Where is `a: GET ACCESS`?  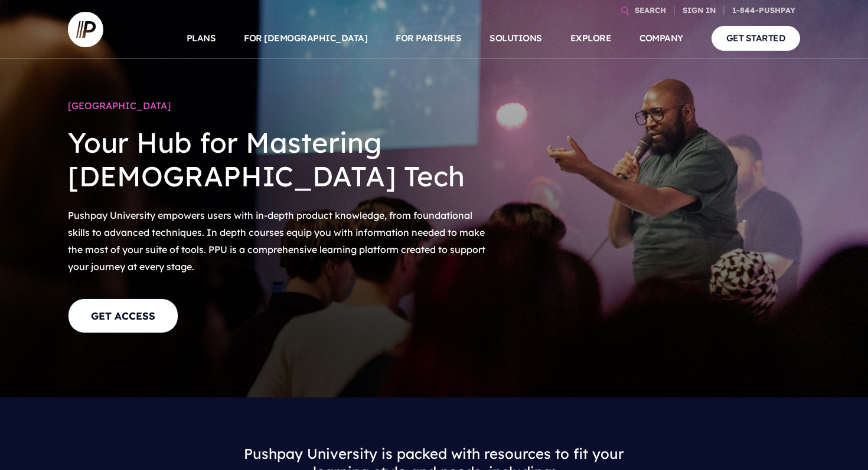 a: GET ACCESS is located at coordinates (123, 316).